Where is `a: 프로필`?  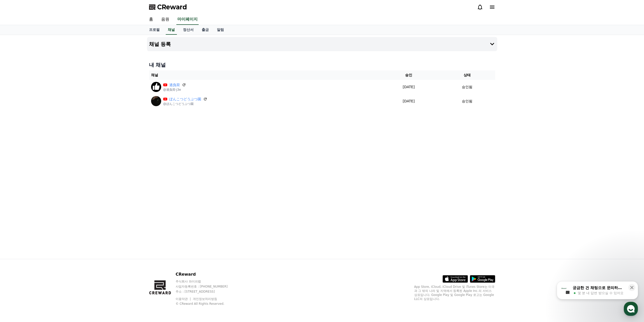 a: 프로필 is located at coordinates (155, 30).